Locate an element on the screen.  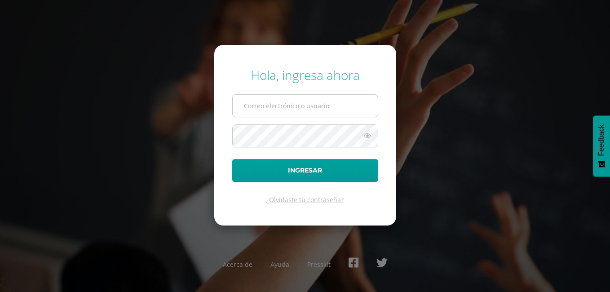
span: Feedback is located at coordinates (601, 140).